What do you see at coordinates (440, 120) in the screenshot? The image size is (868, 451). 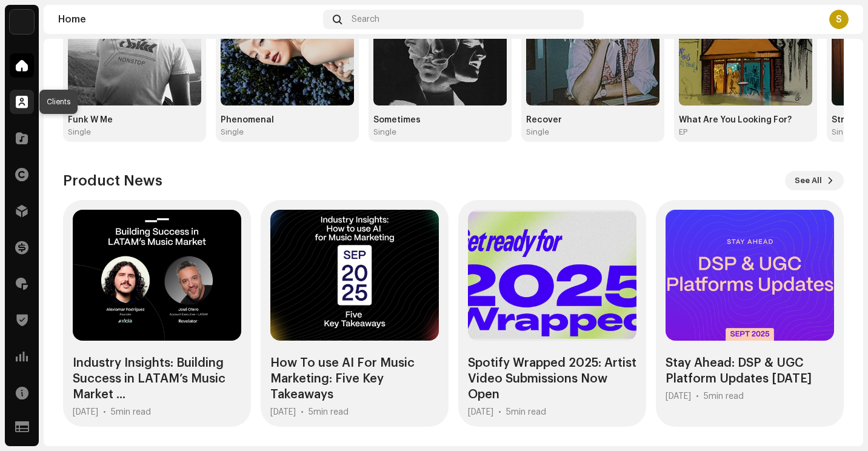 I see `div: Sometimes` at bounding box center [440, 120].